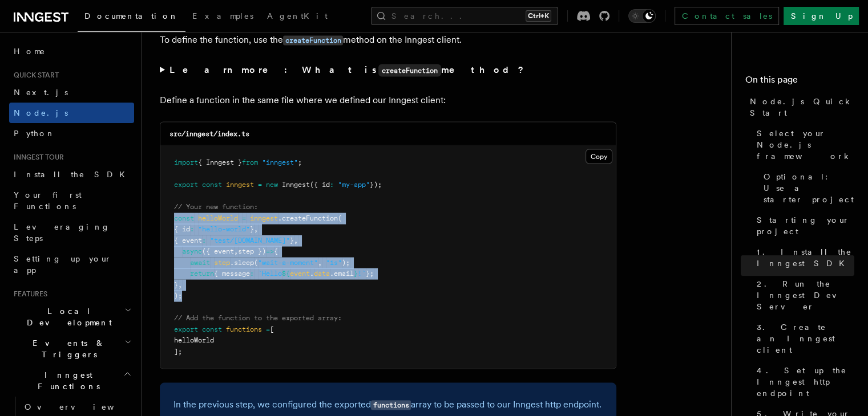 The height and width of the screenshot is (416, 868). I want to click on a: Install the SDK, so click(71, 174).